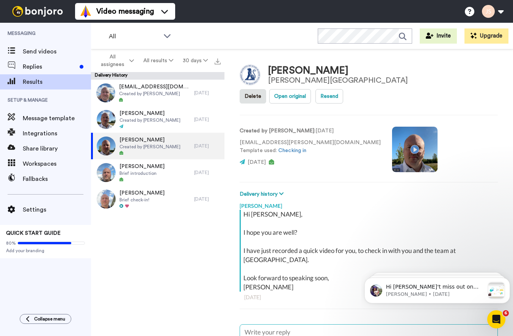 This screenshot has height=336, width=513. I want to click on button: Upgrade, so click(486, 36).